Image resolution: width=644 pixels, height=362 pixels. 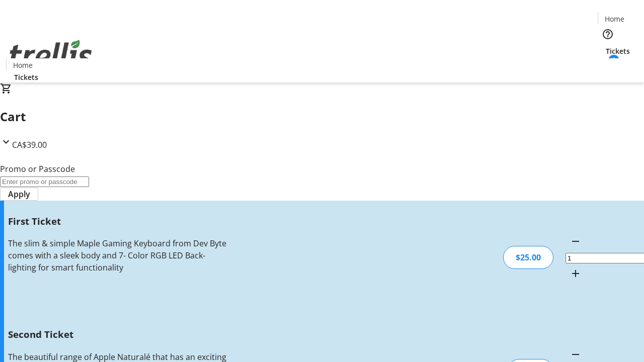 I want to click on h3: First Ticket, so click(x=118, y=221).